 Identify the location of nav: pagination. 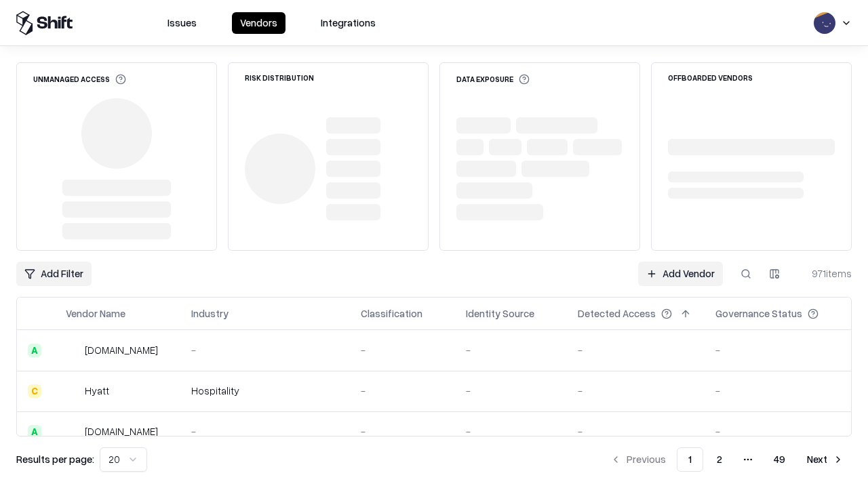
(727, 460).